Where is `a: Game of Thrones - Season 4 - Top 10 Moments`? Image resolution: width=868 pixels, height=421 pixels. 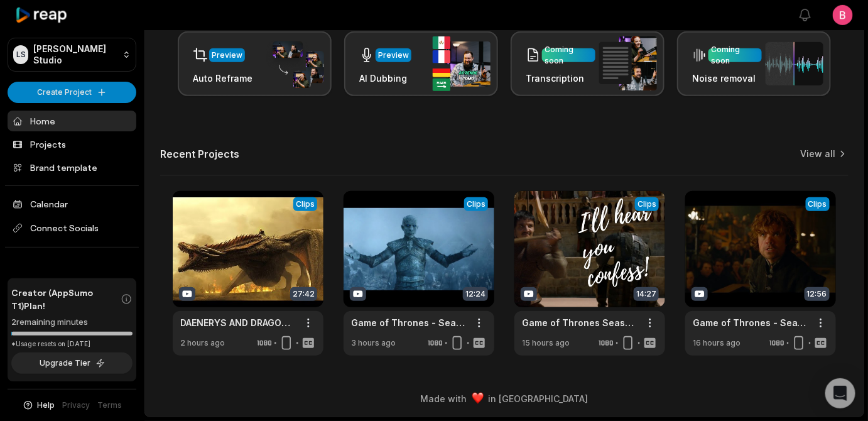 a: Game of Thrones - Season 4 - Top 10 Moments is located at coordinates (751, 322).